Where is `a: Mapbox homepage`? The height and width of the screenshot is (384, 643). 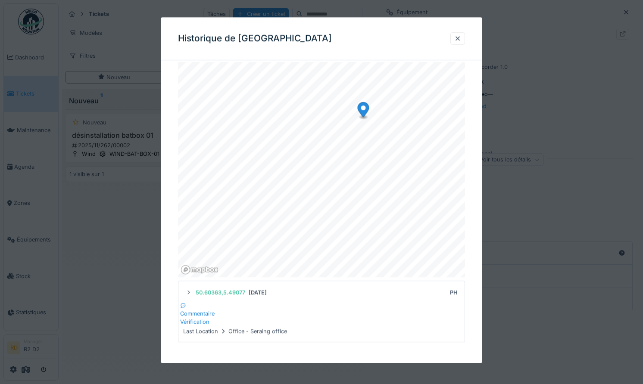 a: Mapbox homepage is located at coordinates (200, 270).